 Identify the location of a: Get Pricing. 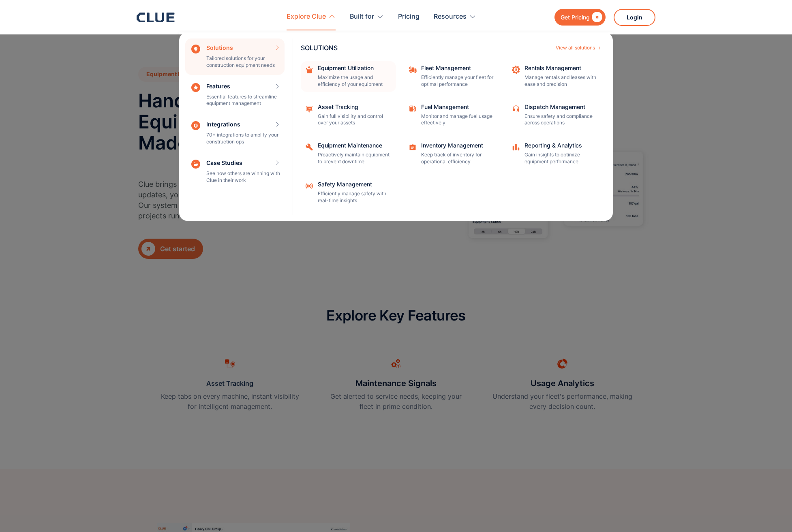
(580, 17).